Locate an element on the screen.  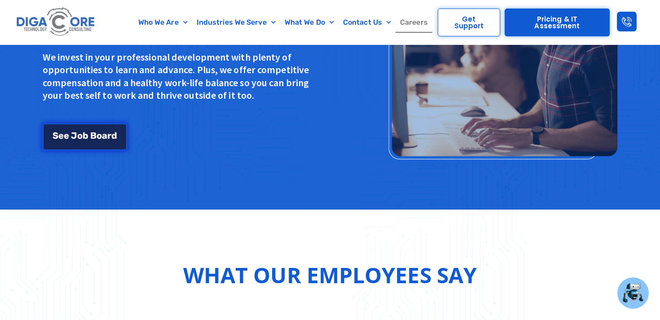
span: B is located at coordinates (93, 136).